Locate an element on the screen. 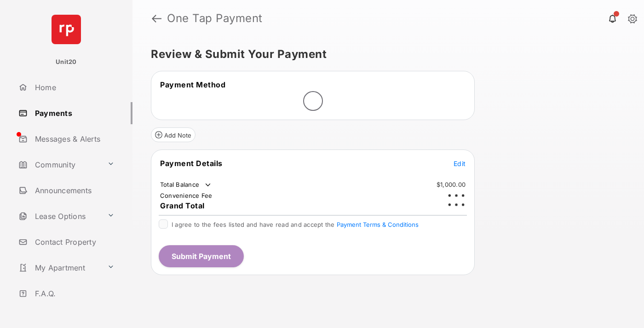 The width and height of the screenshot is (644, 328). td: $1,000.00 is located at coordinates (451, 184).